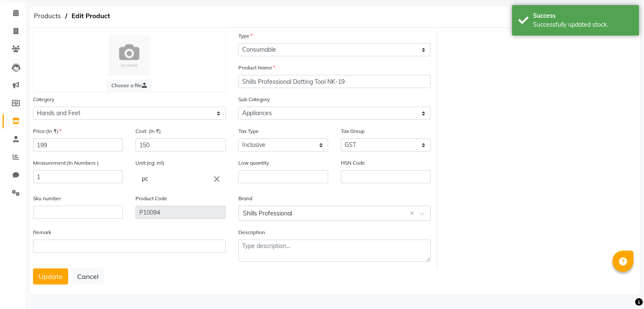 This screenshot has height=309, width=644. I want to click on label: Type, so click(245, 36).